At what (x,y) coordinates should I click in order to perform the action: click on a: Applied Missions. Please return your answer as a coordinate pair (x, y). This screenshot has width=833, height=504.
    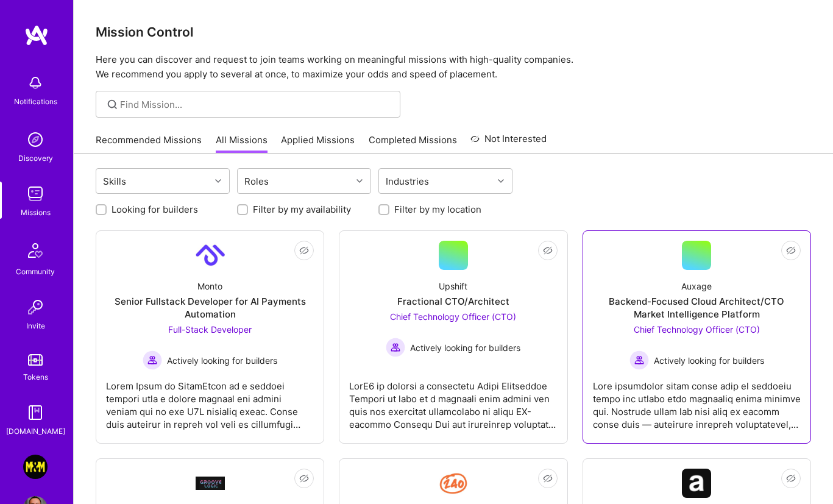
    Looking at the image, I should click on (317, 143).